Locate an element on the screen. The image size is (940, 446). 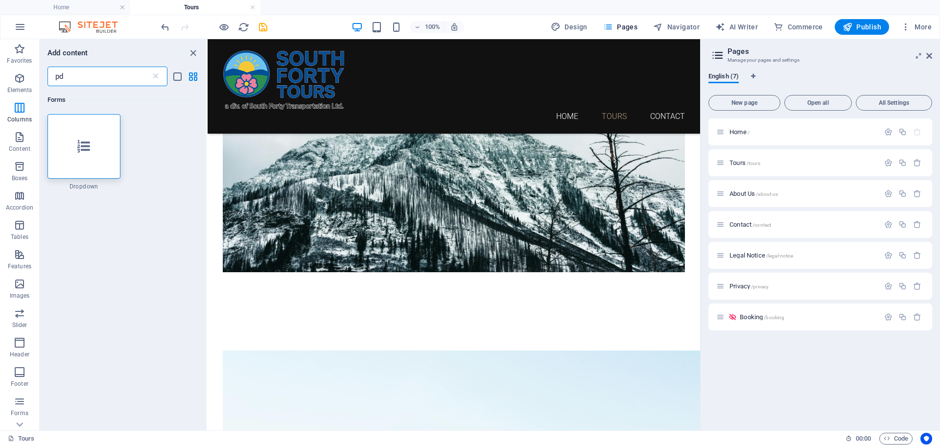
a: Click to cancel selection. Double-click to open Pages is located at coordinates (21, 439).